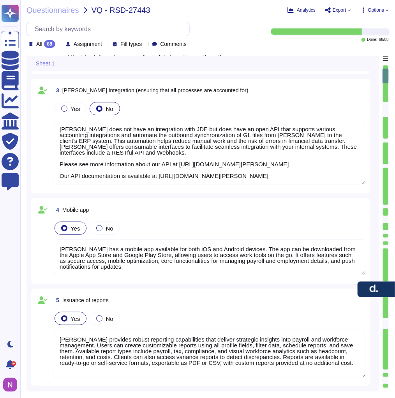 The width and height of the screenshot is (395, 398). What do you see at coordinates (10, 385) in the screenshot?
I see `img: user` at bounding box center [10, 385].